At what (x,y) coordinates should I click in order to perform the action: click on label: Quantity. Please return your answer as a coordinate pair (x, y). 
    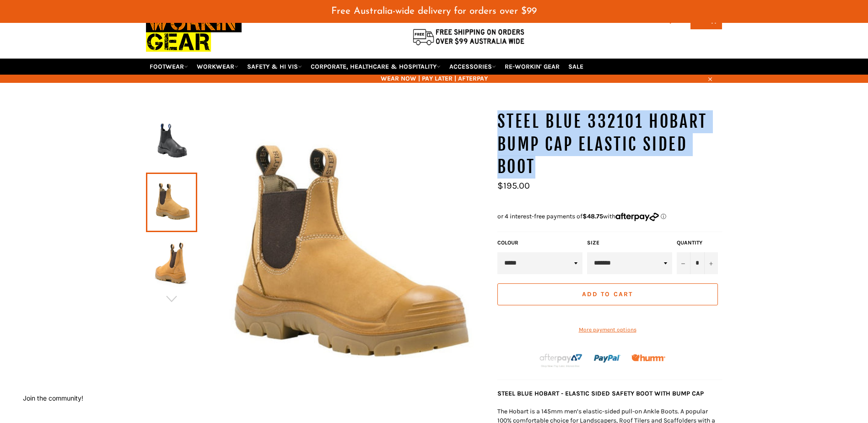
    Looking at the image, I should click on (697, 242).